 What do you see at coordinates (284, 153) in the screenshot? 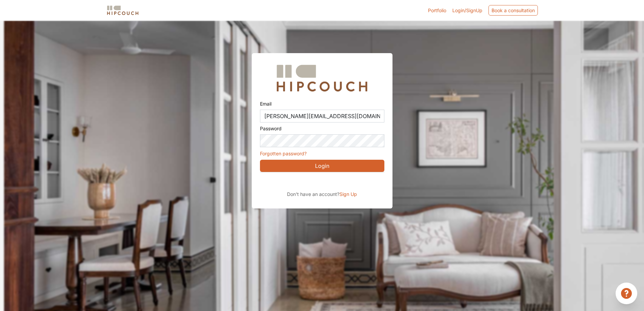
I see `a: Forgotten password?` at bounding box center [284, 153].